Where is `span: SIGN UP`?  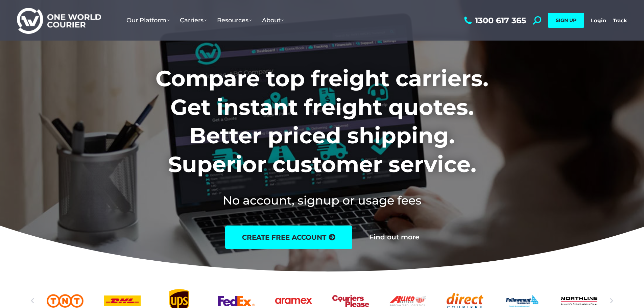
span: SIGN UP is located at coordinates (566, 20).